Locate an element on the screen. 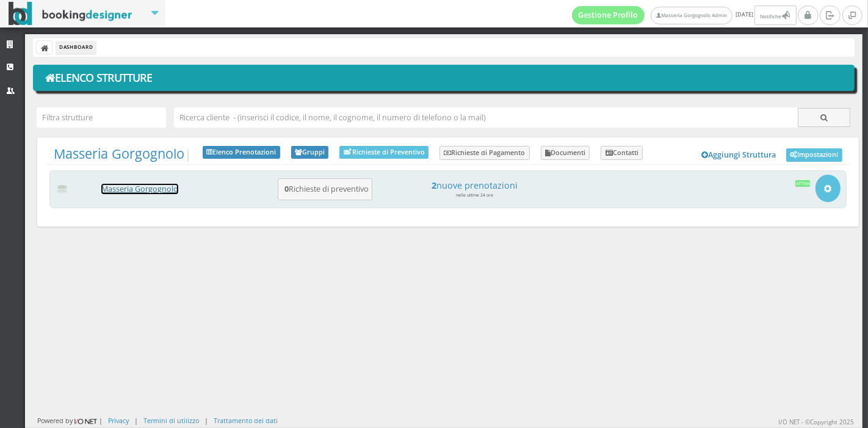 The image size is (868, 428). a: Contatti is located at coordinates (622, 153).